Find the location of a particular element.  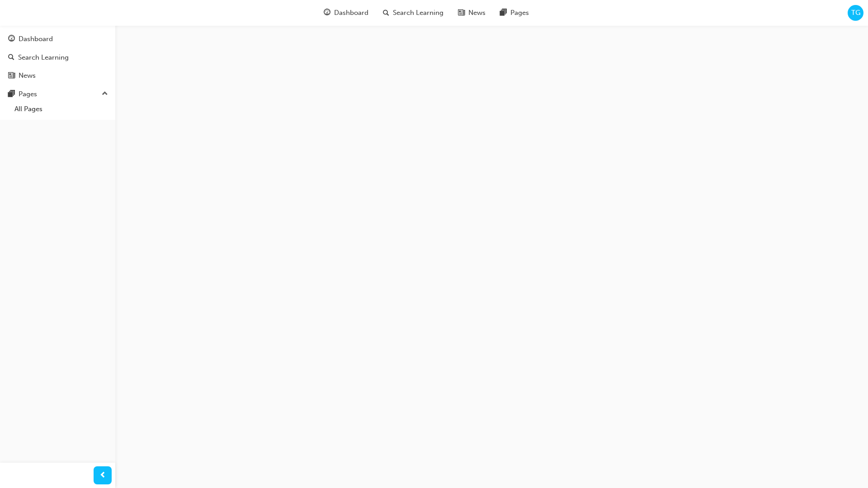

span: TG is located at coordinates (856, 12).